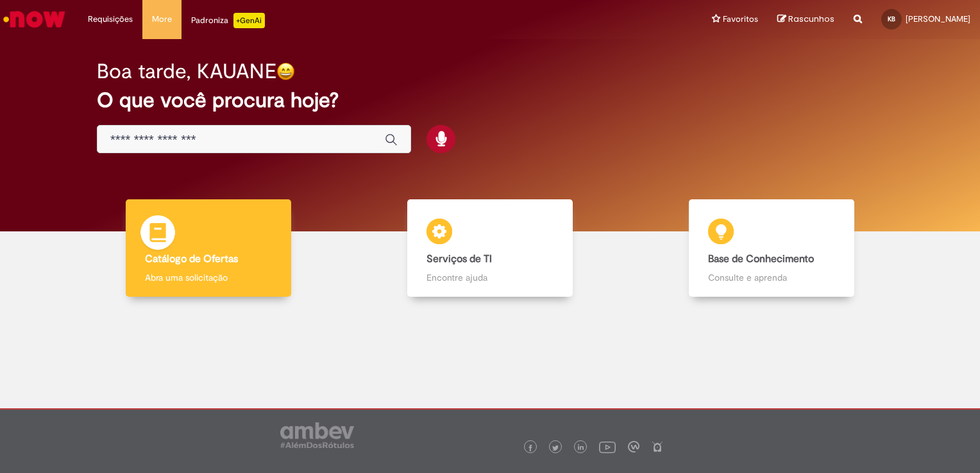  I want to click on b: Catálogo de Ofertas, so click(191, 259).